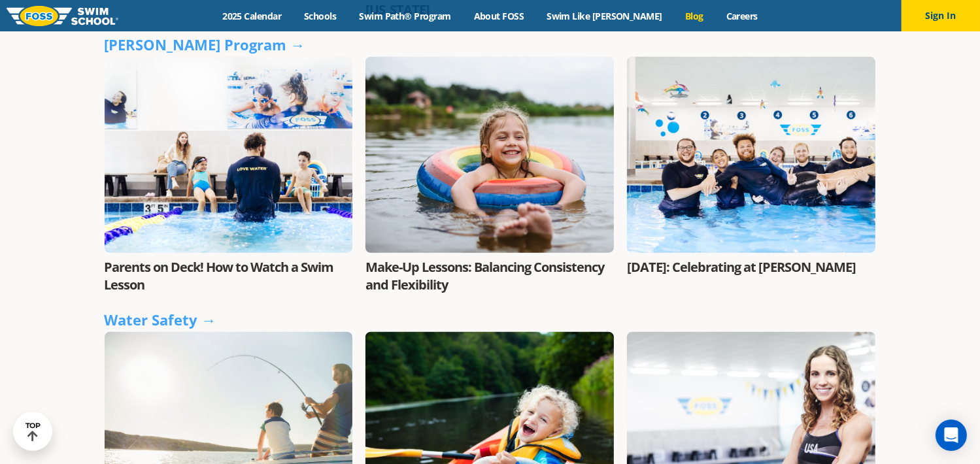 The height and width of the screenshot is (464, 980). I want to click on a: Schools, so click(321, 16).